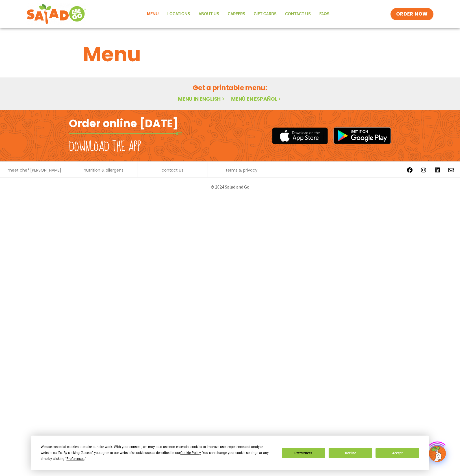  What do you see at coordinates (56, 14) in the screenshot?
I see `img: new-SAG-logo-768×292` at bounding box center [56, 14].